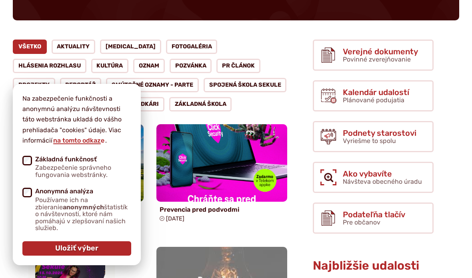  Describe the element at coordinates (380, 133) in the screenshot. I see `span: Podnety starostovi` at that location.